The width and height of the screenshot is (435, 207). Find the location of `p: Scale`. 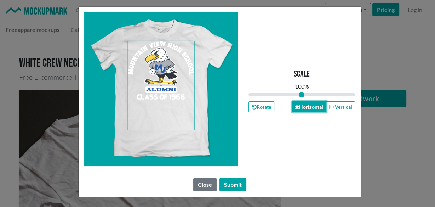

p: Scale is located at coordinates (301, 74).